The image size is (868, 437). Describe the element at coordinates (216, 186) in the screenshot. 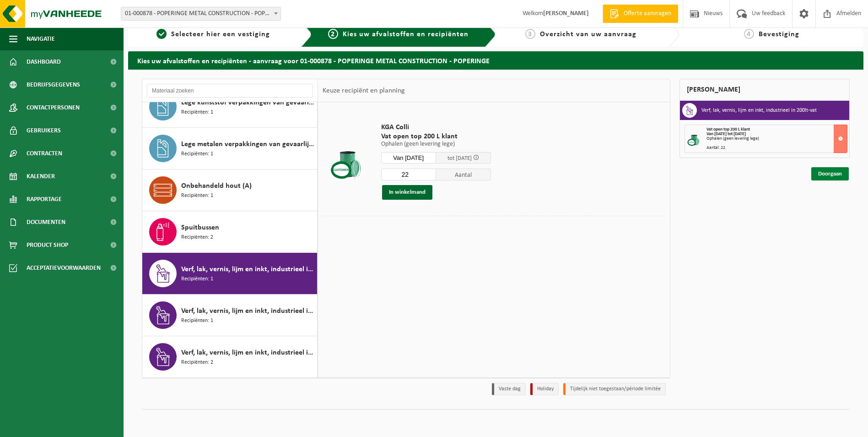

I see `span: Onbehandeld hout (A)` at that location.